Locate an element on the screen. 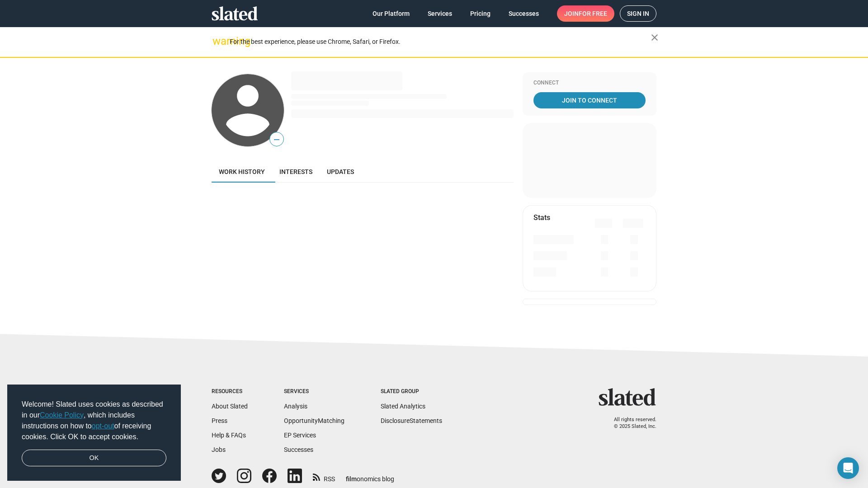 The width and height of the screenshot is (868, 488). a: Our Platform is located at coordinates (391, 13).